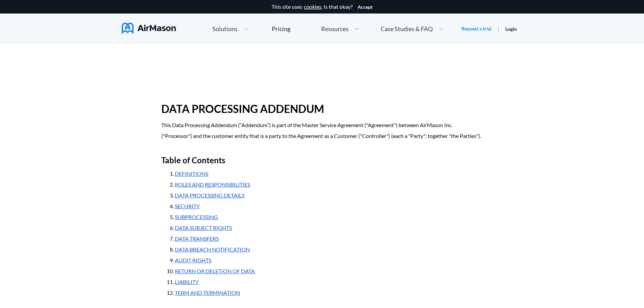  What do you see at coordinates (209, 195) in the screenshot?
I see `a: DATA PROCESSING DETAILS` at bounding box center [209, 195].